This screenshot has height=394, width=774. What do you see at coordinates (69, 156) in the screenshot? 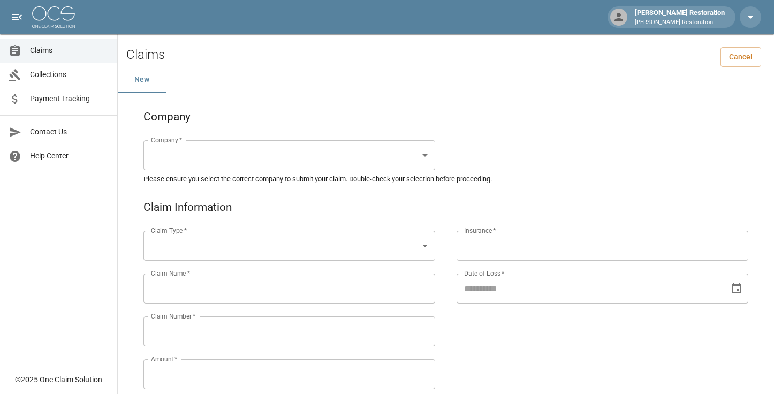
I see `span: Help Center` at bounding box center [69, 156].